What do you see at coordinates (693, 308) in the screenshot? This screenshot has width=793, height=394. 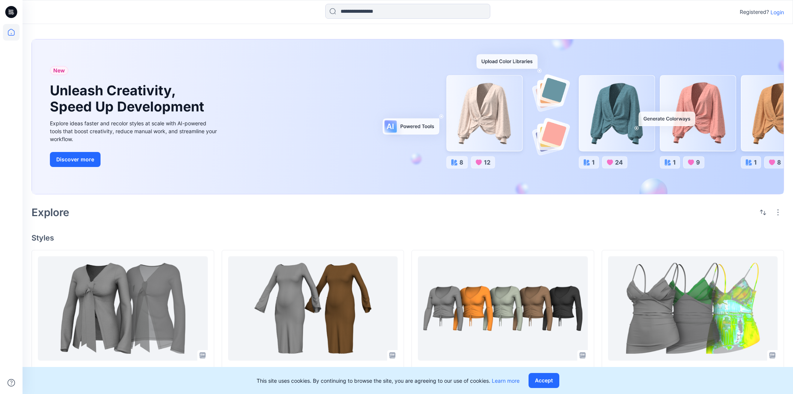 I see `a: 120351_ZPL_DEV_AT` at bounding box center [693, 308].